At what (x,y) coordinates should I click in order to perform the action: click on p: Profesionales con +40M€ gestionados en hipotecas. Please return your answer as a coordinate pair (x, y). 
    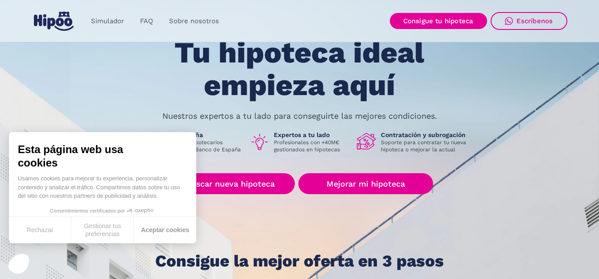
    Looking at the image, I should click on (312, 146).